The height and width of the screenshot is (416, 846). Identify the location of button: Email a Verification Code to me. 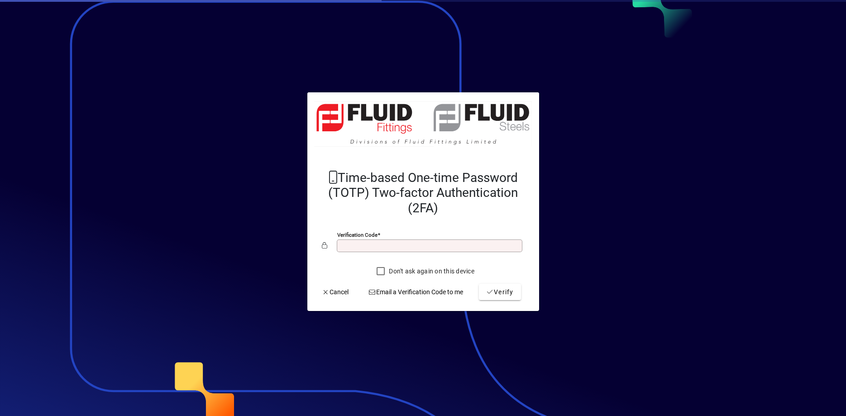
(415, 292).